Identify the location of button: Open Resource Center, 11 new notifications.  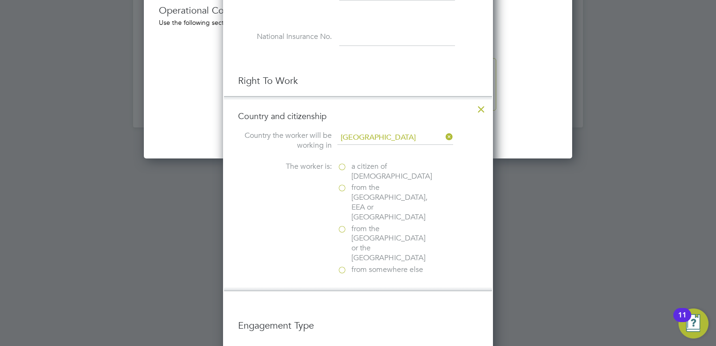
(693, 323).